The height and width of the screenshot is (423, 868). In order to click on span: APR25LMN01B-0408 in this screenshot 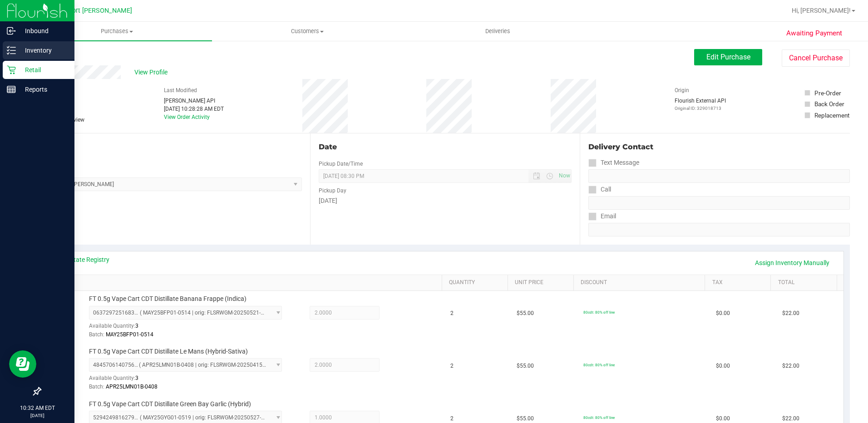, I will do `click(132, 387)`.